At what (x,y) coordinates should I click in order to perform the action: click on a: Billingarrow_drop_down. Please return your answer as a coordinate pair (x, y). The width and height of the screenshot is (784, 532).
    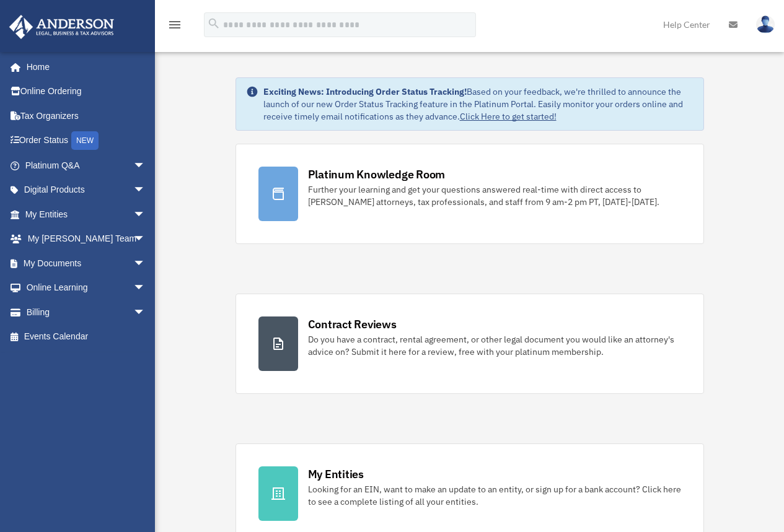
    Looking at the image, I should click on (86, 312).